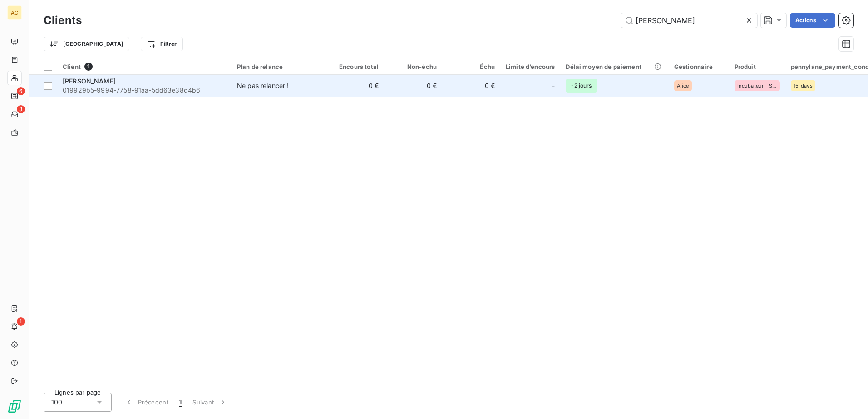 This screenshot has height=419, width=868. I want to click on span: 15_days, so click(803, 86).